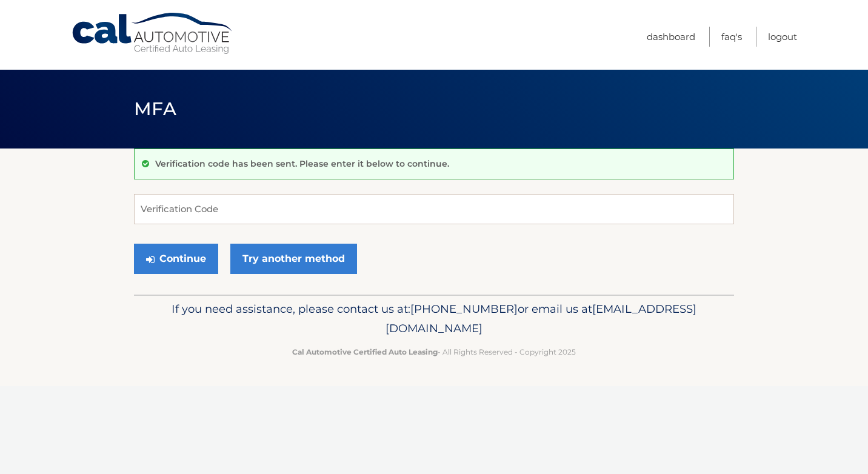 The width and height of the screenshot is (868, 474). I want to click on p: - All Rights Reserved - Copyright 2025, so click(434, 351).